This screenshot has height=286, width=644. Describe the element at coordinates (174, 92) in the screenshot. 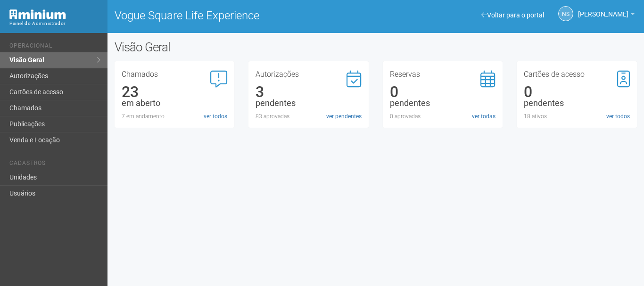

I see `div: 23` at that location.